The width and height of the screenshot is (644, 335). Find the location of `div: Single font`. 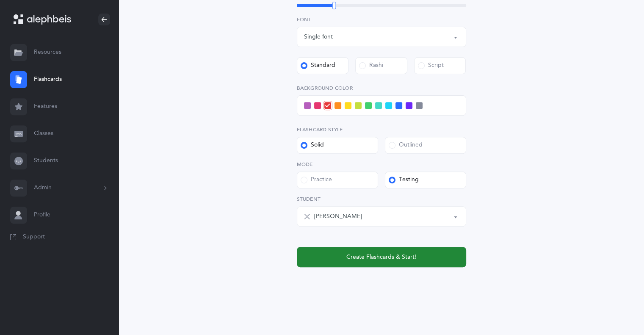

div: Single font is located at coordinates (318, 37).